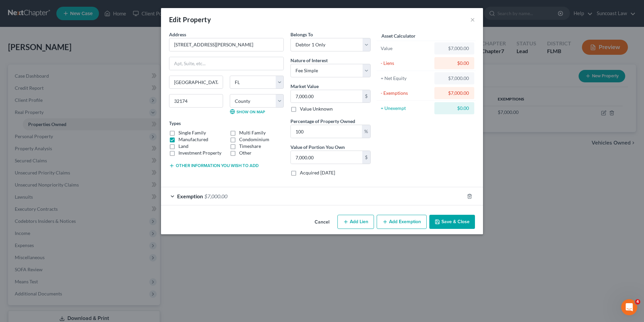 The image size is (644, 322). What do you see at coordinates (406, 93) in the screenshot?
I see `div: - Exemptions` at bounding box center [406, 93].